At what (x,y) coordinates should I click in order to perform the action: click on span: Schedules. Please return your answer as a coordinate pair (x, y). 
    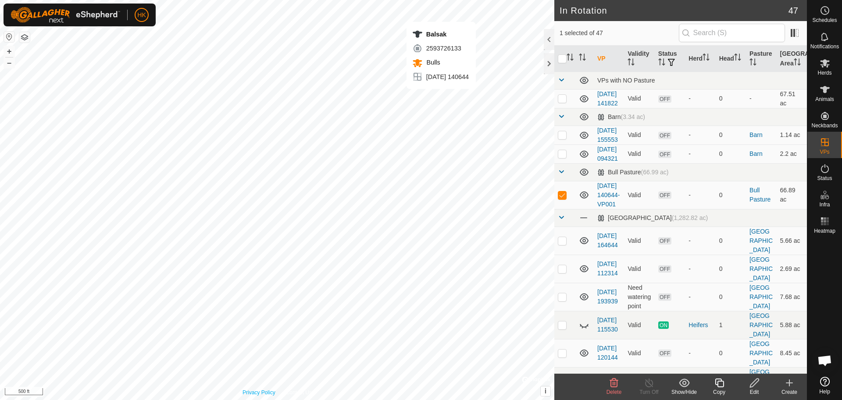
    Looking at the image, I should click on (825, 20).